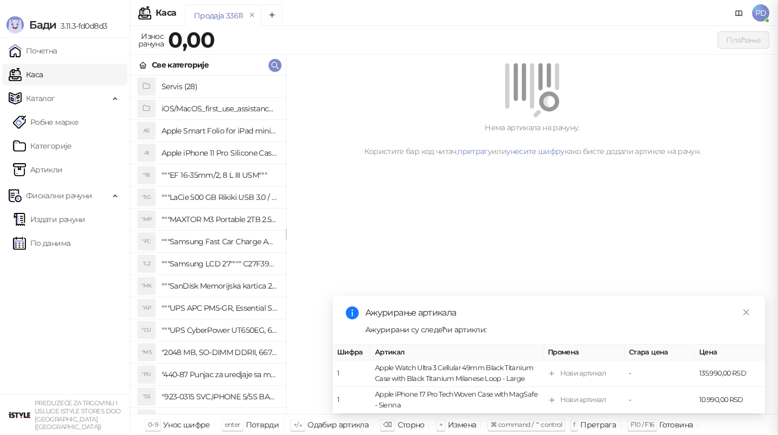 This screenshot has width=778, height=435. I want to click on div: Ажурирани су следећи артикли:, so click(559, 330).